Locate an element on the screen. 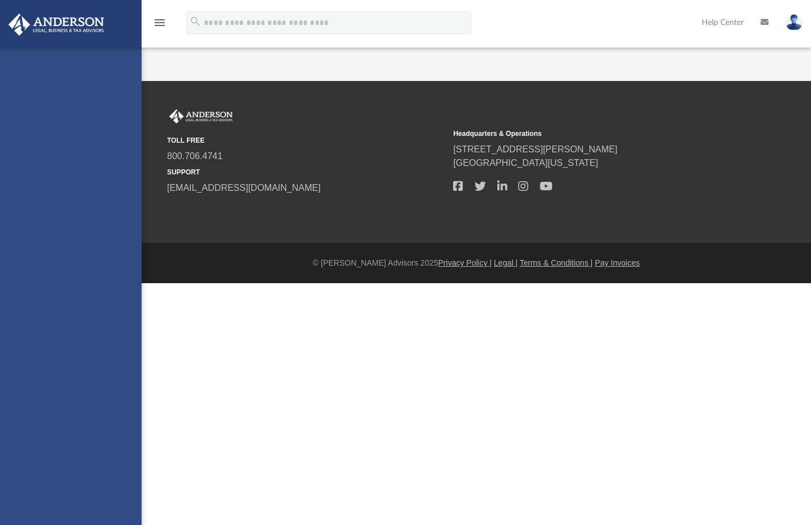  img: User Pic is located at coordinates (794, 22).